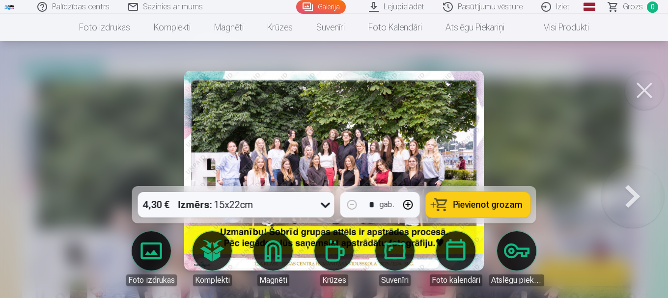 This screenshot has height=298, width=668. What do you see at coordinates (212, 281) in the screenshot?
I see `div: Komplekti` at bounding box center [212, 281].